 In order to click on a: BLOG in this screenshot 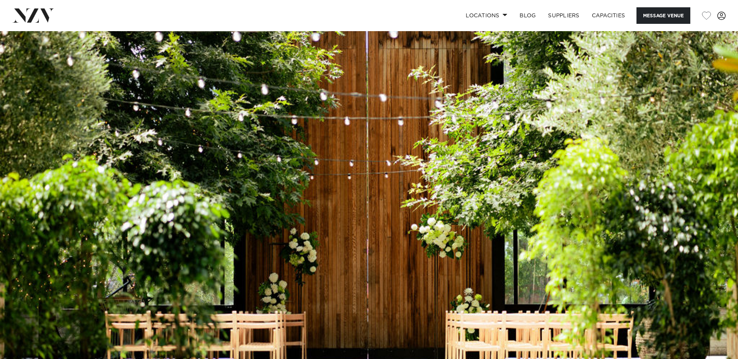, I will do `click(528, 15)`.